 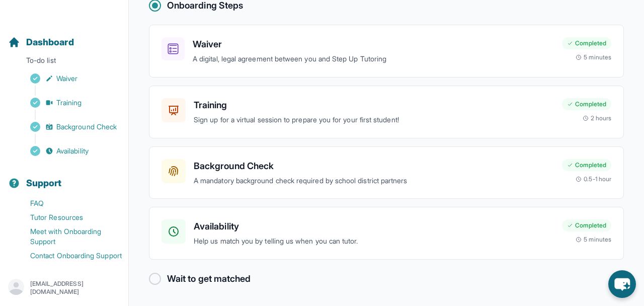 What do you see at coordinates (68, 255) in the screenshot?
I see `a: Contact Onboarding Support` at bounding box center [68, 255].